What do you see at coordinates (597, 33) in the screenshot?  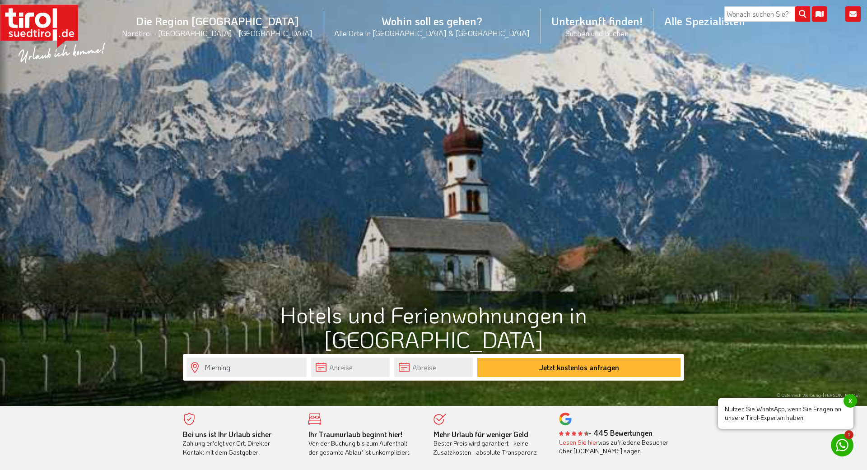 I see `small: Suchen und buchen` at bounding box center [597, 33].